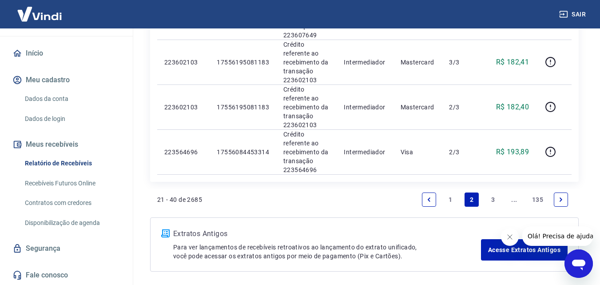 The image size is (600, 285). What do you see at coordinates (183, 152) in the screenshot?
I see `p: 223564696` at bounding box center [183, 152].